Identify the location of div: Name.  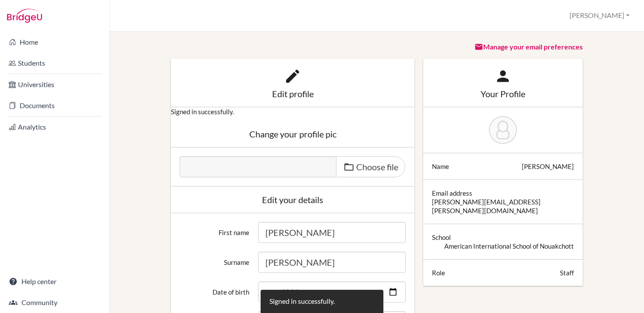
(440, 166).